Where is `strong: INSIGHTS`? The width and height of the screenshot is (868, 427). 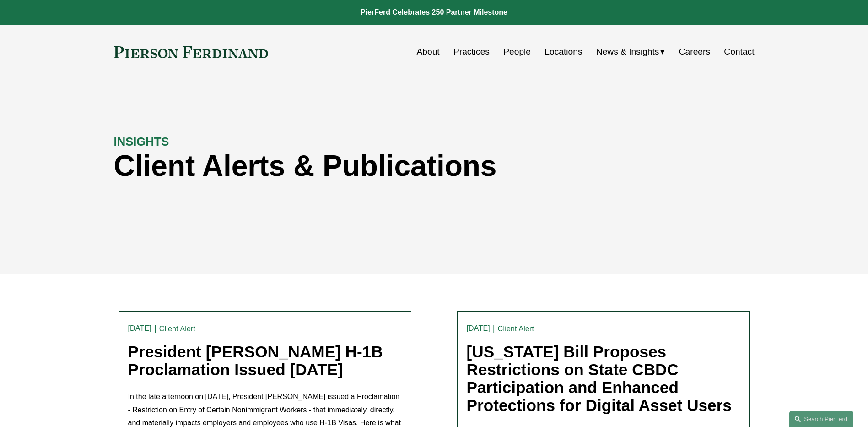 strong: INSIGHTS is located at coordinates (141, 141).